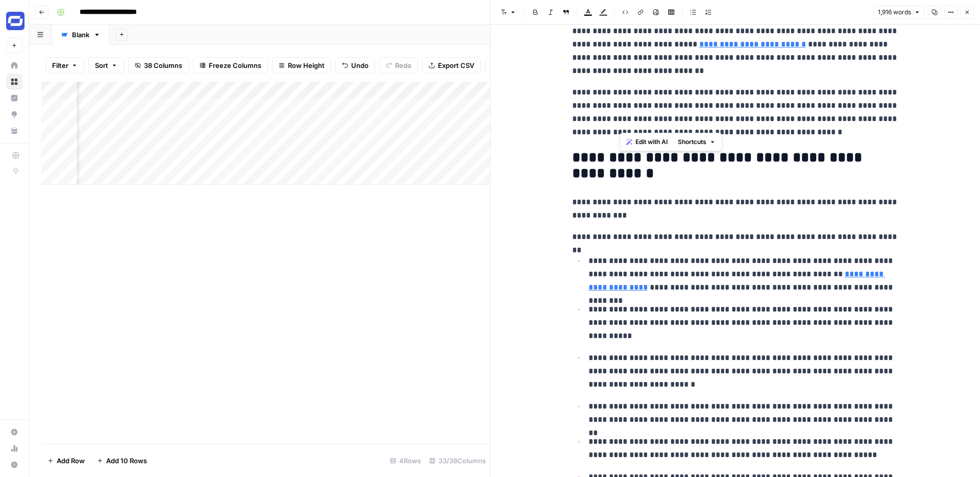 The height and width of the screenshot is (477, 980). What do you see at coordinates (61, 66) in the screenshot?
I see `span: Filter` at bounding box center [61, 66].